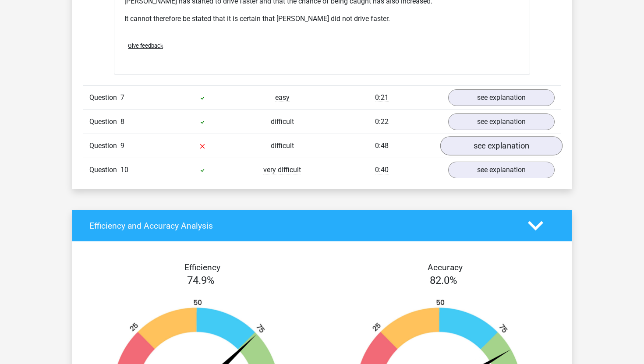  Describe the element at coordinates (145, 46) in the screenshot. I see `span: Give feedback` at that location.